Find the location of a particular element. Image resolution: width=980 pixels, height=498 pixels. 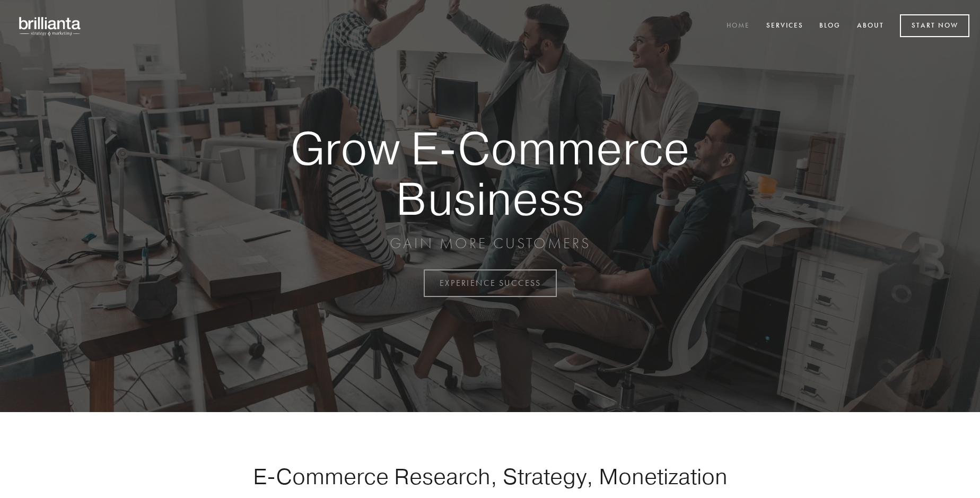

p: GAIN MORE CUSTOMERS is located at coordinates (490, 244).